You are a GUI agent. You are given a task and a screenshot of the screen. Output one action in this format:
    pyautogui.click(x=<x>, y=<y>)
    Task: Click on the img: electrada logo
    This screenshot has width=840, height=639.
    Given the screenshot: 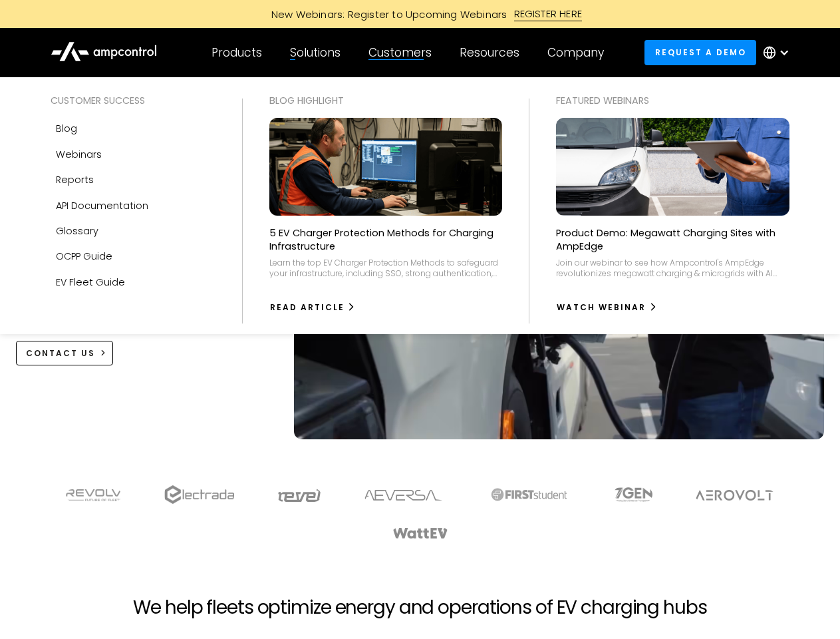 What is the action you would take?
    pyautogui.click(x=199, y=494)
    